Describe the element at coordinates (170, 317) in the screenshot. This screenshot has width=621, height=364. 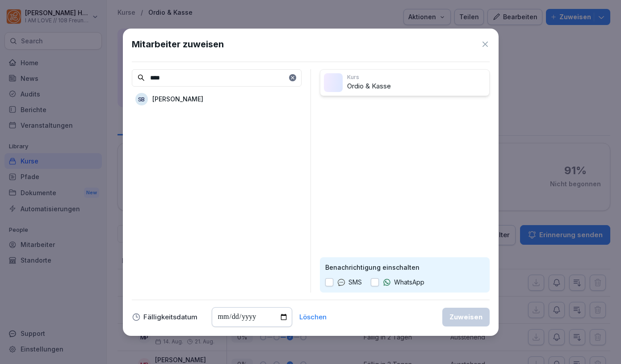
I see `p: Fälligkeitsdatum` at that location.